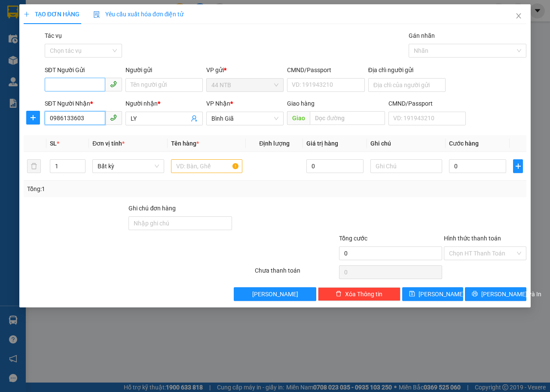 The height and width of the screenshot is (392, 550). I want to click on span: delete, so click(338, 294).